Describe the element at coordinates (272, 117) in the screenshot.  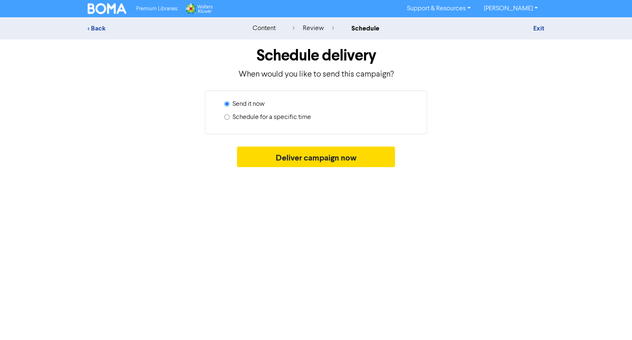
I see `label: Schedule for a specific time` at that location.